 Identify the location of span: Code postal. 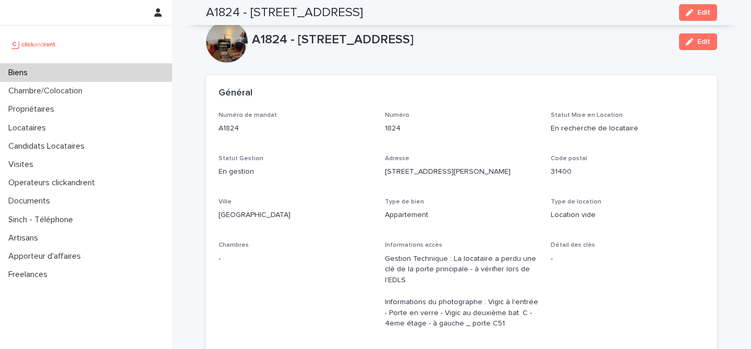
(569, 159).